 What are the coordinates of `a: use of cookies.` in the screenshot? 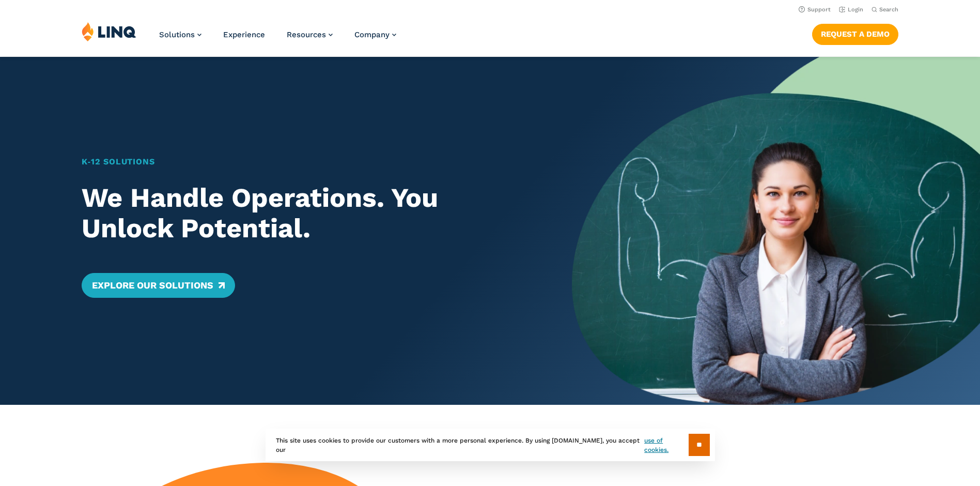 It's located at (666, 445).